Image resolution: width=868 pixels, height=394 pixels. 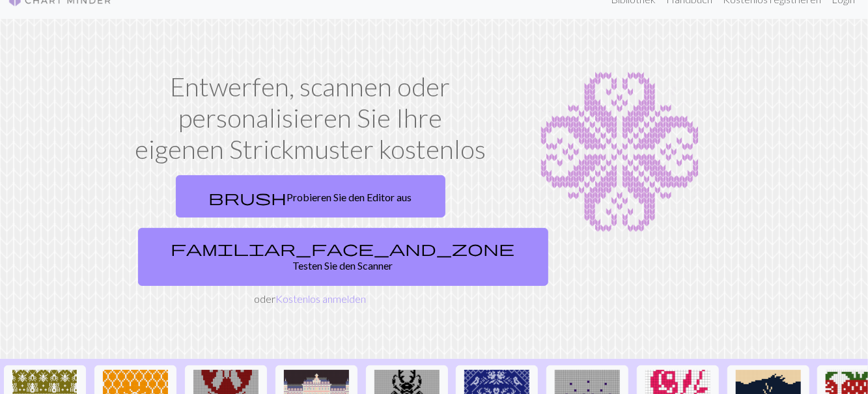 What do you see at coordinates (344, 257) in the screenshot?
I see `a: Testen Sie den Scanner` at bounding box center [344, 257].